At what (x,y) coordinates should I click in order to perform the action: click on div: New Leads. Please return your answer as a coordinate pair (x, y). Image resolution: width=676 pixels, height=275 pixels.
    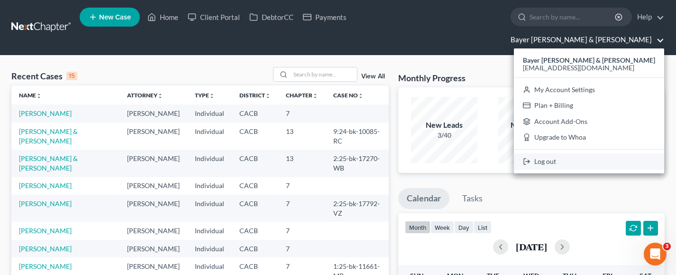
    Looking at the image, I should click on (444, 125).